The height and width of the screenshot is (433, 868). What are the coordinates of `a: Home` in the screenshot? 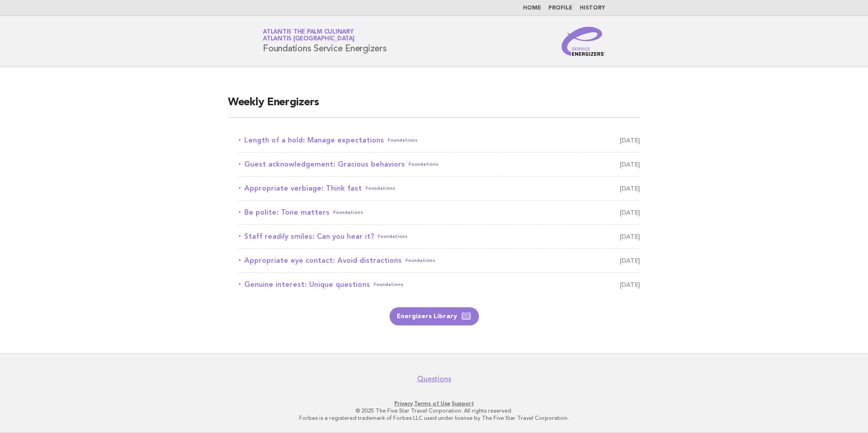 It's located at (532, 8).